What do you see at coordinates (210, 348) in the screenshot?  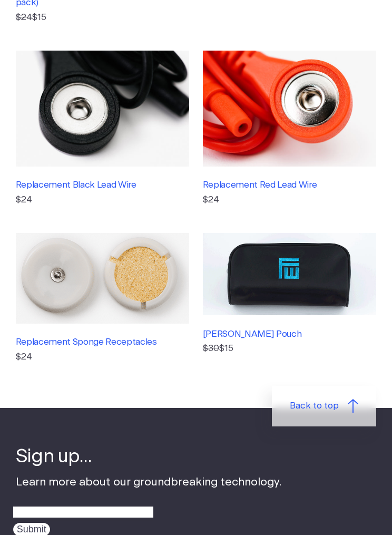 I see `s: $30` at bounding box center [210, 348].